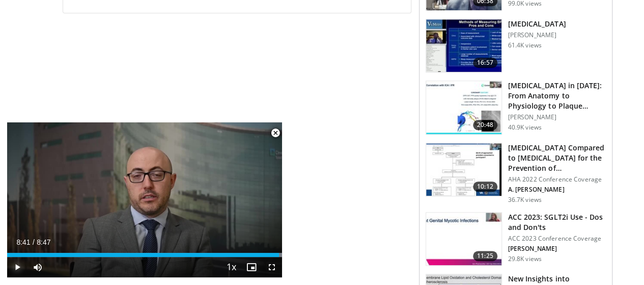  Describe the element at coordinates (485, 256) in the screenshot. I see `span: 11:25` at that location.